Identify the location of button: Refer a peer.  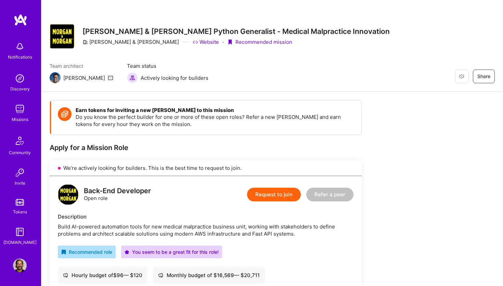
(330, 194).